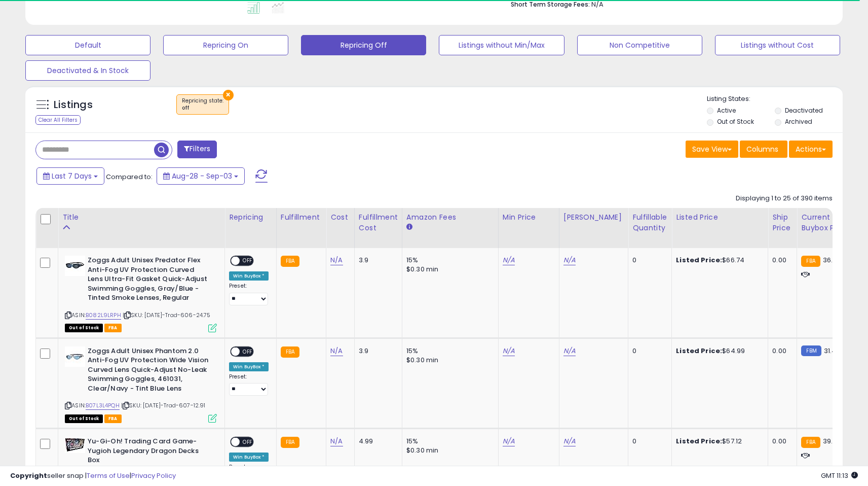  What do you see at coordinates (839, 475) in the screenshot?
I see `span: 2025-09-11 11:13 GMT` at bounding box center [839, 475].